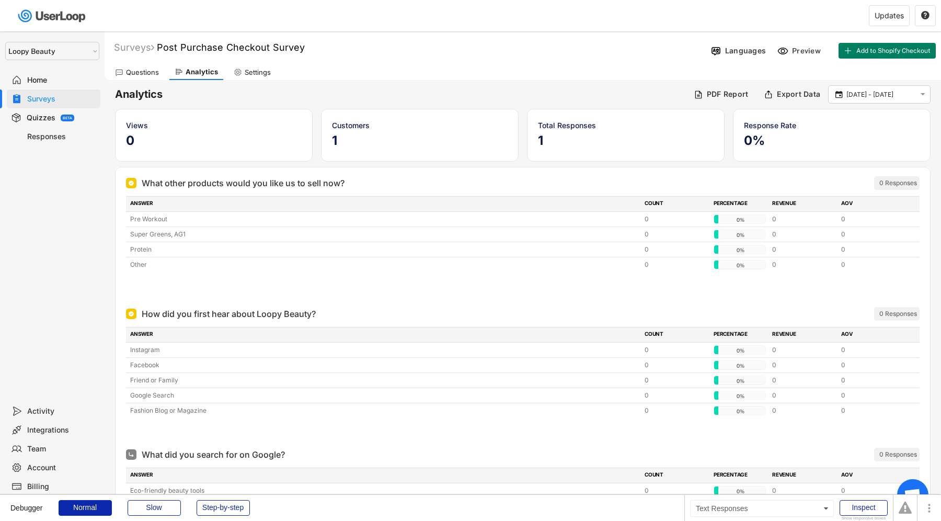 This screenshot has height=521, width=941. What do you see at coordinates (626, 125) in the screenshot?
I see `div: Total Responses` at bounding box center [626, 125].